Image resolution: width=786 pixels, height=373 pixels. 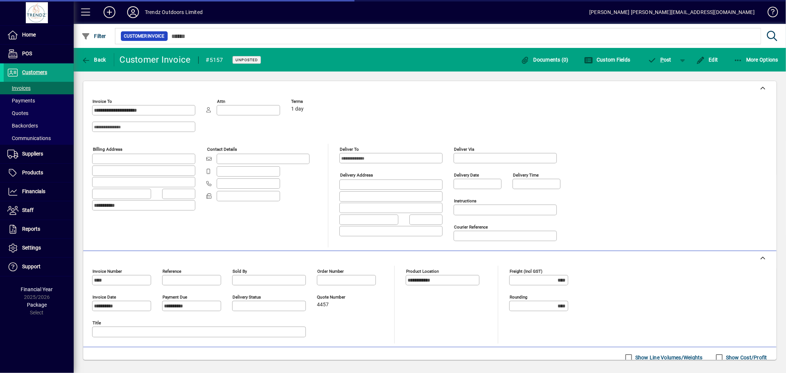 What do you see at coordinates (37, 305) in the screenshot?
I see `span: Package` at bounding box center [37, 305].